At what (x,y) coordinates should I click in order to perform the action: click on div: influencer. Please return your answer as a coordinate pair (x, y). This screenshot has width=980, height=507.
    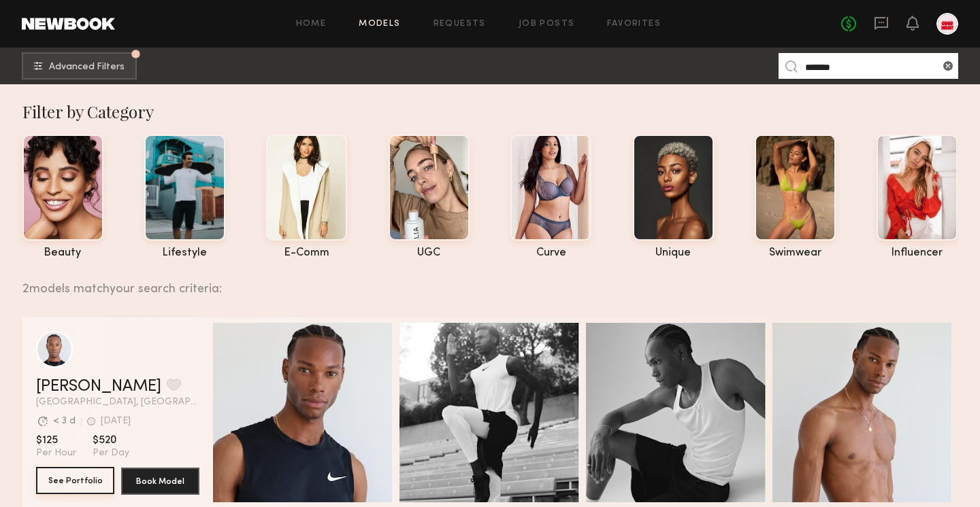
    Looking at the image, I should click on (917, 253).